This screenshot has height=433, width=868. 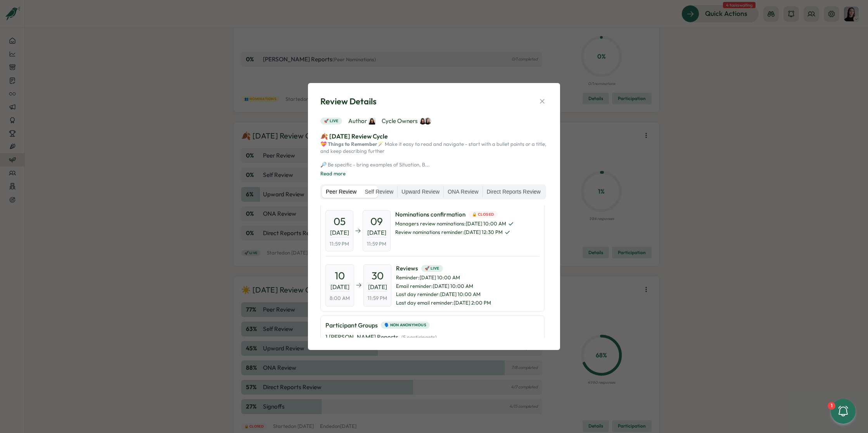 I want to click on span: 30, so click(x=378, y=276).